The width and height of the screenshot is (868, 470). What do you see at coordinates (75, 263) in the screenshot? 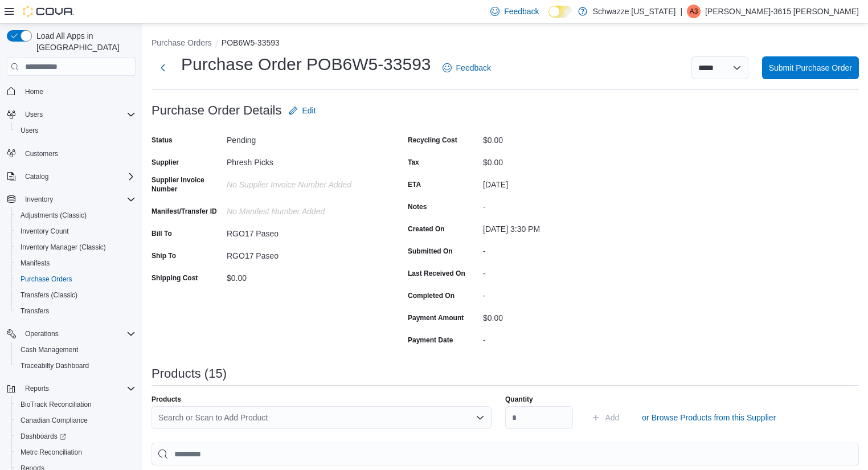
I see `span: Manifests` at bounding box center [75, 263].